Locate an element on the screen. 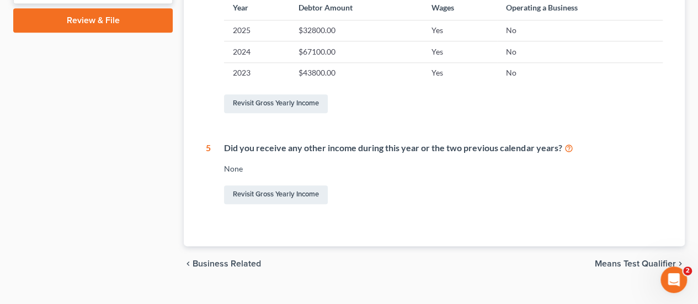 This screenshot has width=698, height=304. td: 2024 is located at coordinates (257, 52).